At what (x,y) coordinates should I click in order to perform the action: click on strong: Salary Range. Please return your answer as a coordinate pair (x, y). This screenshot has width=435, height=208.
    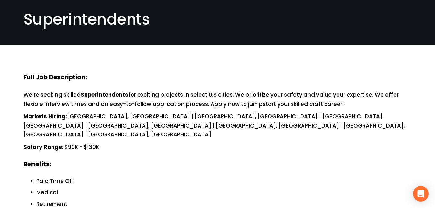
    Looking at the image, I should click on (42, 147).